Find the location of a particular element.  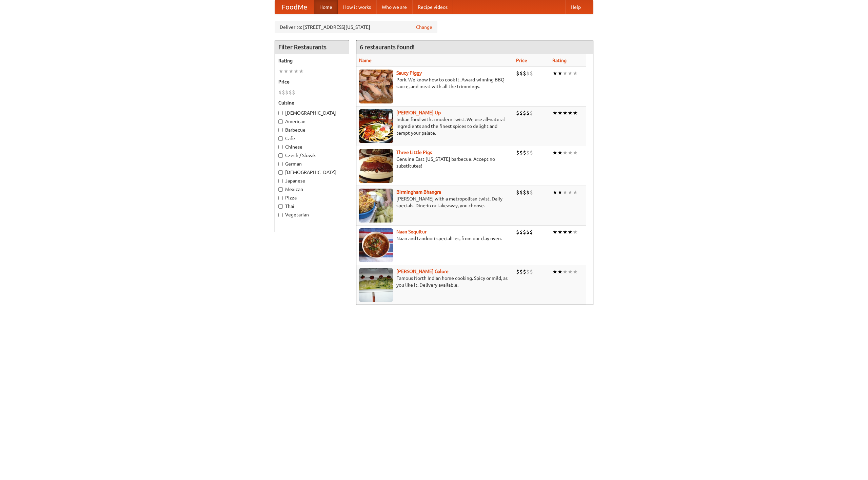

label: Czech / Slovak is located at coordinates (312, 155).